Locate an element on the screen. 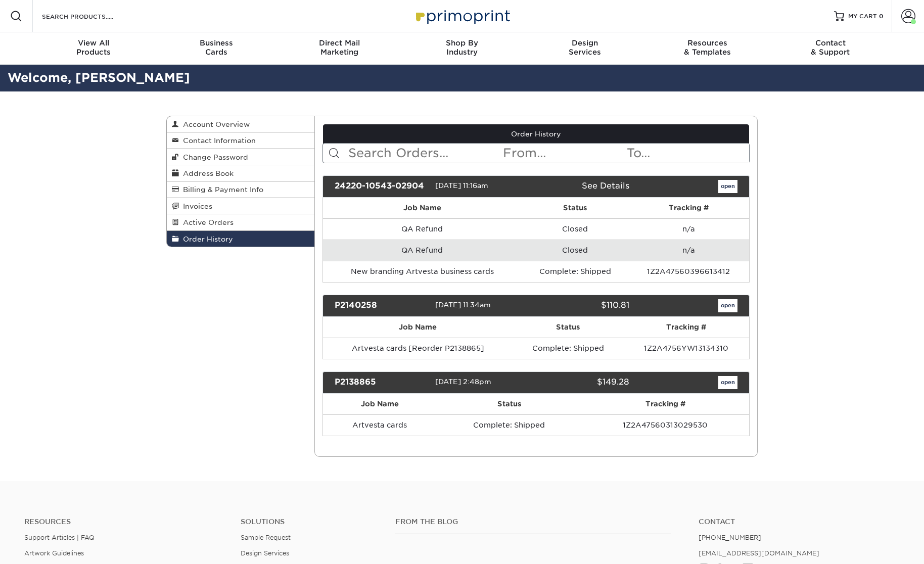 The width and height of the screenshot is (924, 564). a: DesignServices is located at coordinates (584, 48).